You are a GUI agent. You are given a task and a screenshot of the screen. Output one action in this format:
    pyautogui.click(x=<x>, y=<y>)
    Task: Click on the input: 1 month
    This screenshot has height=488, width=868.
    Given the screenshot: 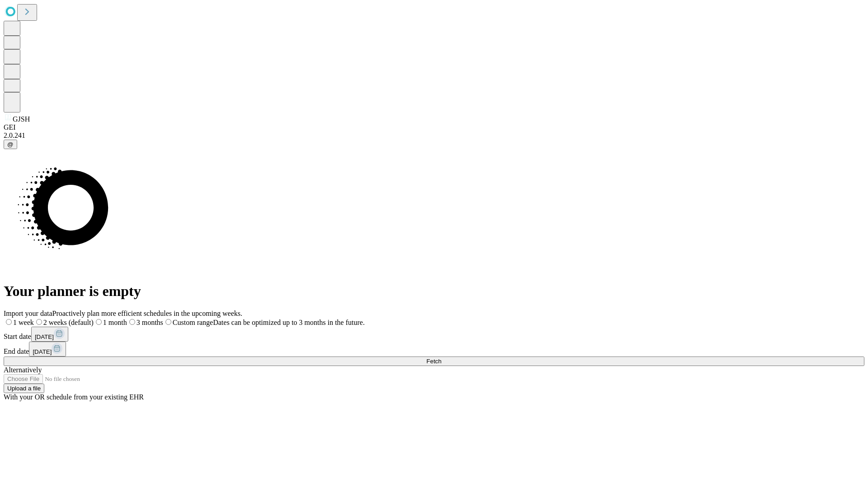 What is the action you would take?
    pyautogui.click(x=98, y=322)
    